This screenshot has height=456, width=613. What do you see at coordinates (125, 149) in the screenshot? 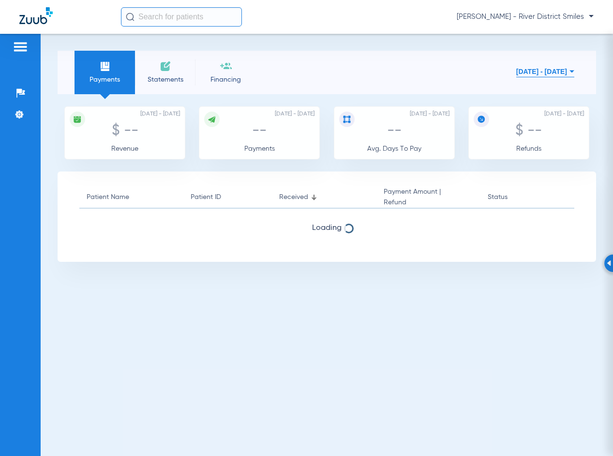
I see `span: Revenue` at bounding box center [125, 149].